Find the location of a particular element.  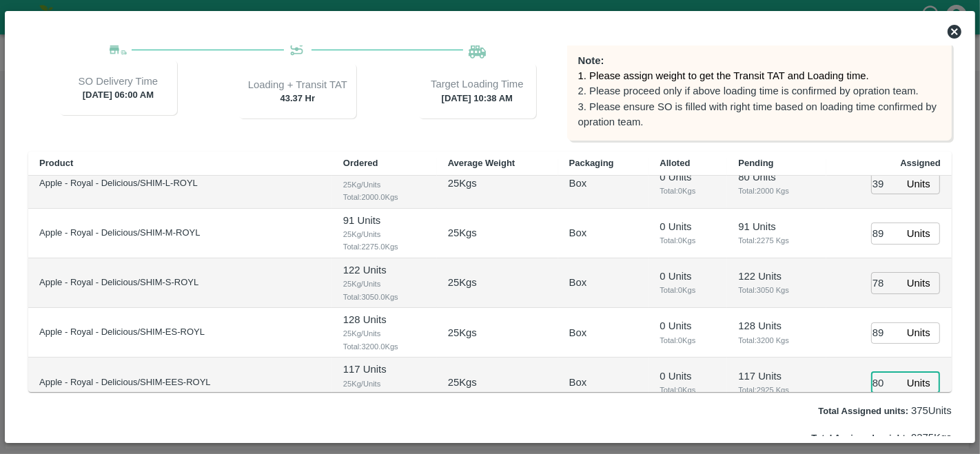

span: Total: 2000.0 Kgs is located at coordinates (385, 197).